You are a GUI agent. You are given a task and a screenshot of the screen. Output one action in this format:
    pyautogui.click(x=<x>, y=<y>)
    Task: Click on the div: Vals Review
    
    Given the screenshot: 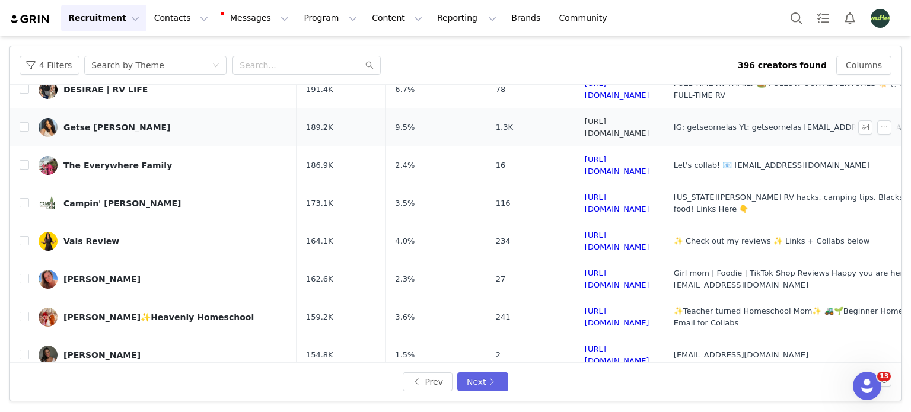 What is the action you would take?
    pyautogui.click(x=91, y=241)
    